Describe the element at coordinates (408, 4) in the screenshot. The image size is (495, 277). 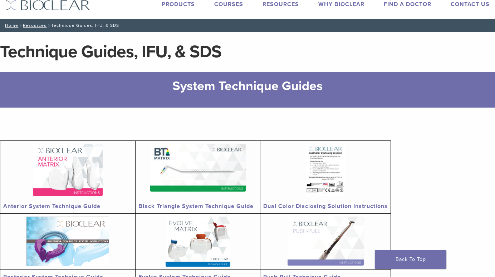
I see `a: Find A Doctor` at that location.